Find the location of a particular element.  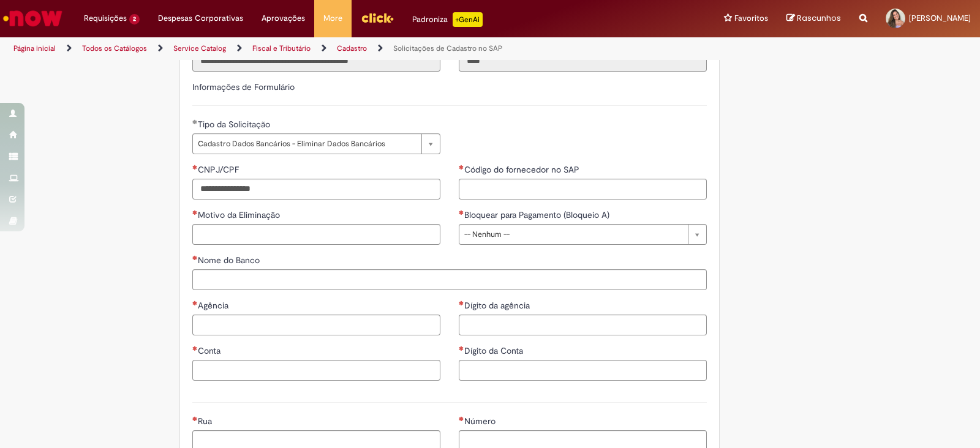

a: Todos os Catálogos is located at coordinates (115, 49).